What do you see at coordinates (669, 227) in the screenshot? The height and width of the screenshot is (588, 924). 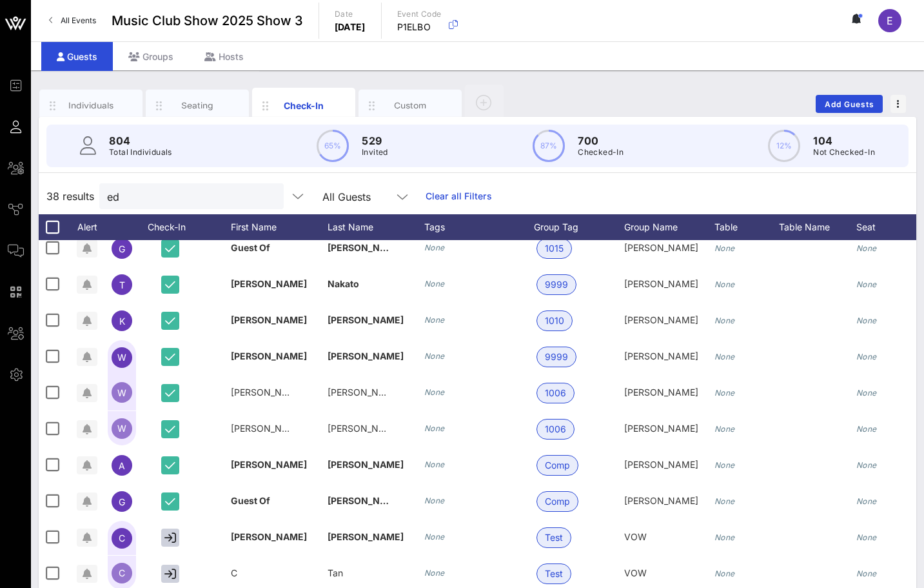 I see `div: Group Name` at bounding box center [669, 227].